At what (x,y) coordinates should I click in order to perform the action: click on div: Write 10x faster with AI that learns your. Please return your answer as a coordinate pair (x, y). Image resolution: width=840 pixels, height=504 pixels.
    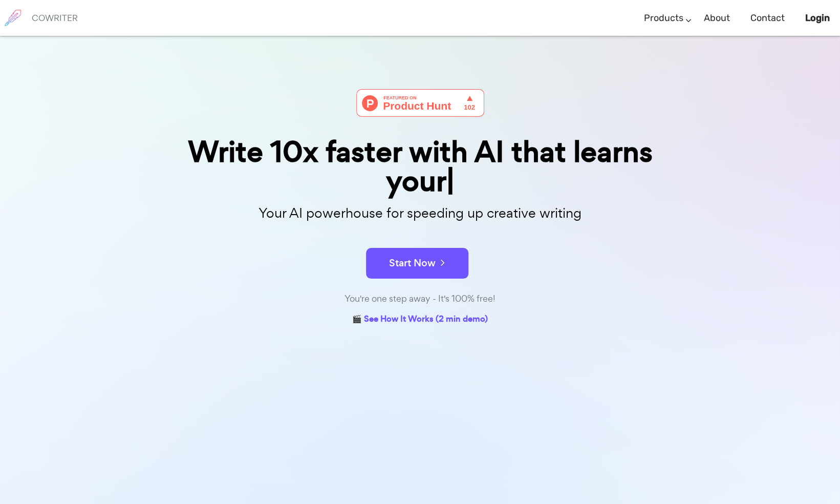
    Looking at the image, I should click on (420, 166).